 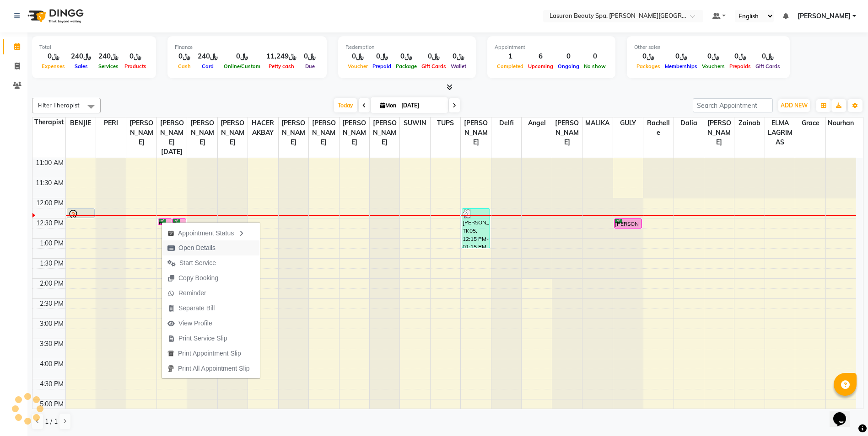 What do you see at coordinates (52, 384) in the screenshot?
I see `div: 4:30 PM` at bounding box center [52, 384].